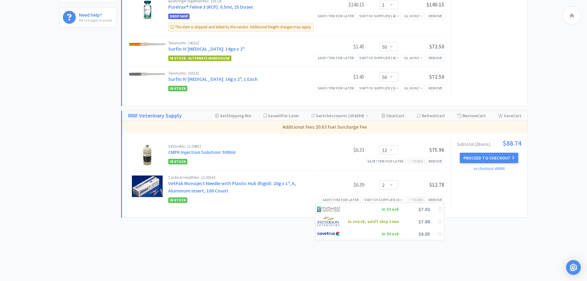 The width and height of the screenshot is (587, 281). I want to click on h1: MWI Veterinary Supply, so click(155, 116).